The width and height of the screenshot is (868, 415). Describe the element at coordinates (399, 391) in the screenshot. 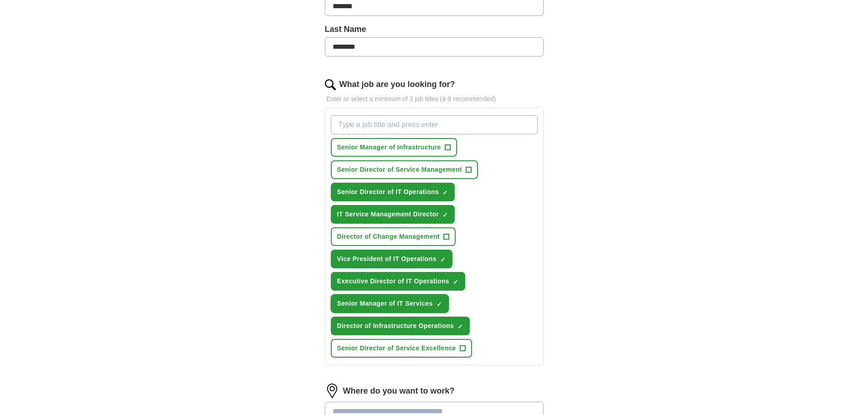

I see `label: Where do you want to work?` at that location.